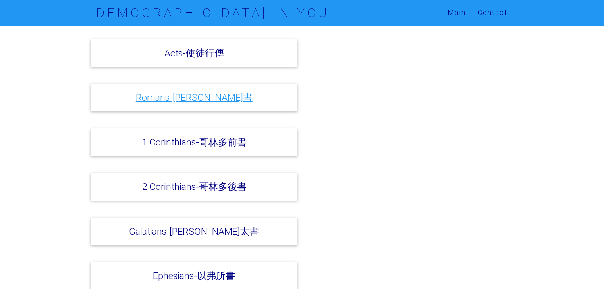 Image resolution: width=604 pixels, height=289 pixels. Describe the element at coordinates (194, 276) in the screenshot. I see `a: Ephesians-以弗所書` at that location.